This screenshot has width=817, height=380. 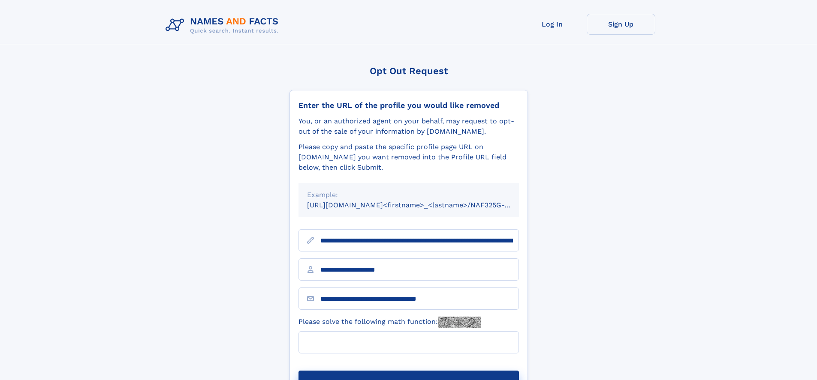 I want to click on div: Enter the URL of the profile you would like removed, so click(x=409, y=105).